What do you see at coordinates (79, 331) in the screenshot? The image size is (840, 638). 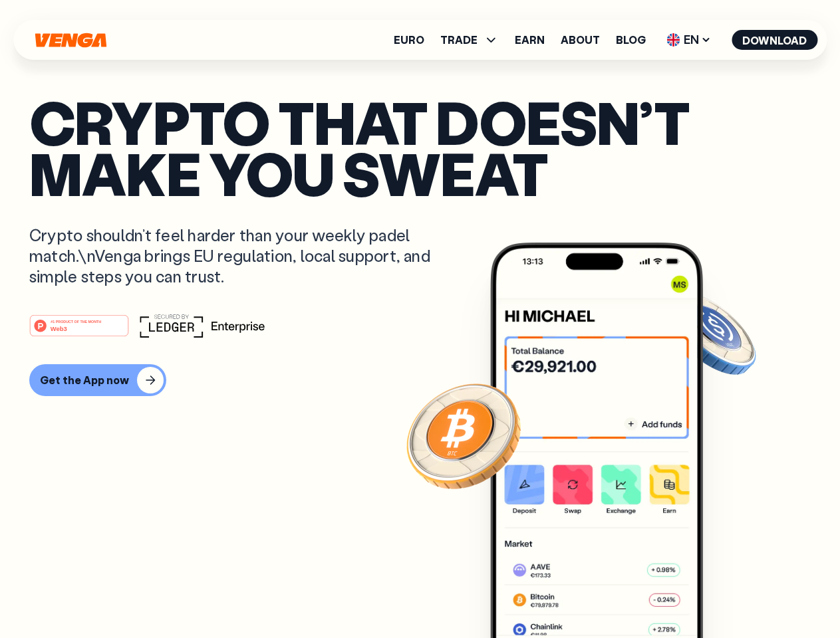 I see `a: #1 PRODUCT OF THE MONTHWeb3` at bounding box center [79, 331].